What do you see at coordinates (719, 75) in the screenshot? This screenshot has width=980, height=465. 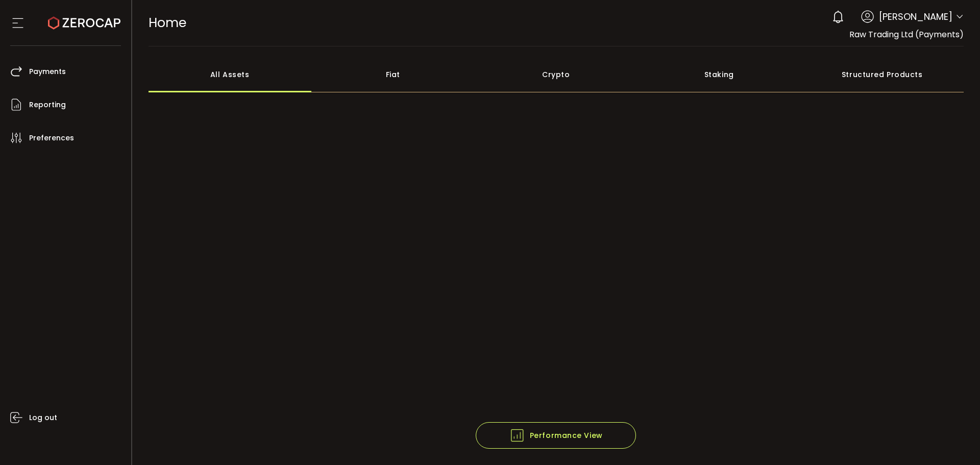 I see `div: Staking` at bounding box center [719, 75].